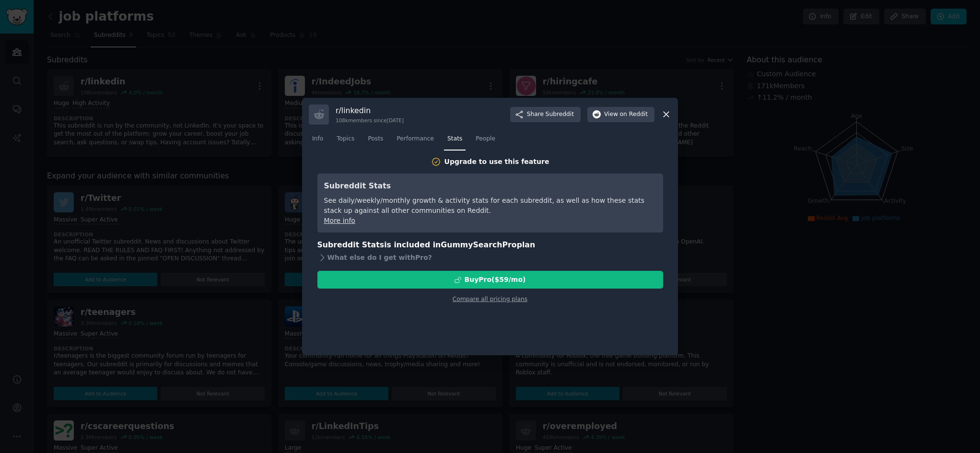  What do you see at coordinates (497, 161) in the screenshot?
I see `div: Upgrade to use this feature` at bounding box center [497, 161].